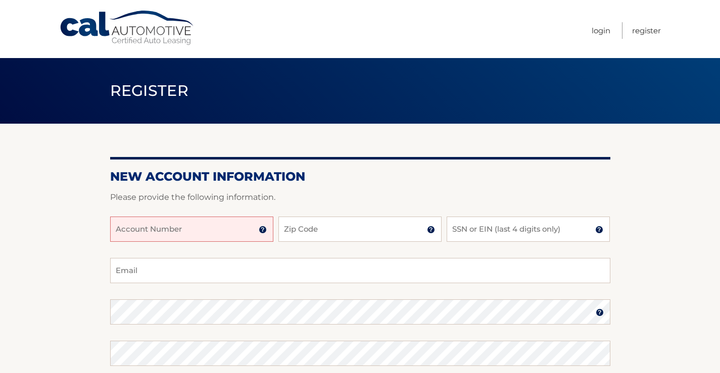 This screenshot has height=373, width=720. What do you see at coordinates (528, 229) in the screenshot?
I see `input: SSN or EIN (last 4 digits only)` at bounding box center [528, 229].